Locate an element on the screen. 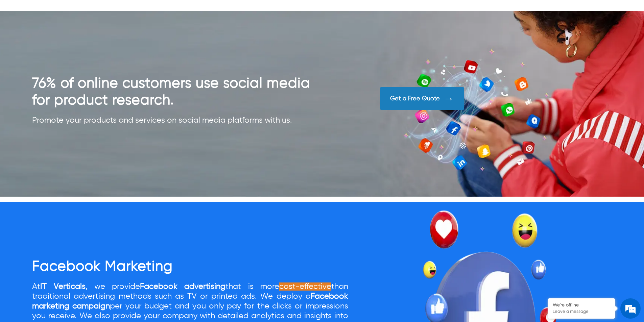  a: Facebook advertising is located at coordinates (182, 286).